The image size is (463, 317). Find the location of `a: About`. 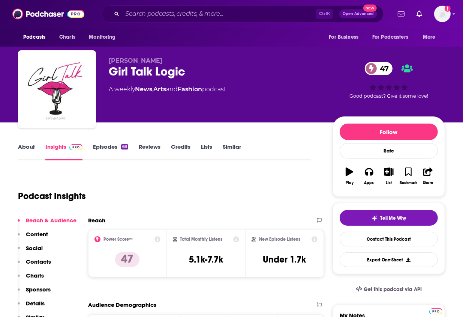

a: About is located at coordinates (26, 152).